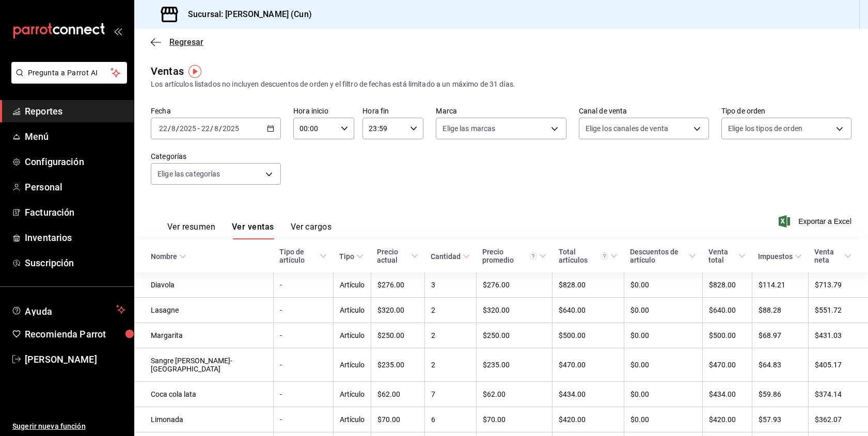  What do you see at coordinates (393, 256) in the screenshot?
I see `div: Precio actual` at bounding box center [393, 256].